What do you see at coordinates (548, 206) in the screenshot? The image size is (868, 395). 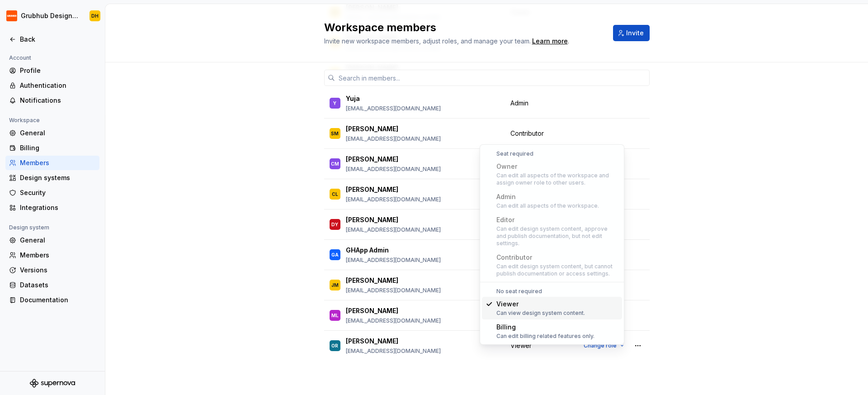 I see `div: Can edit all aspects of the workspace.` at bounding box center [548, 206].